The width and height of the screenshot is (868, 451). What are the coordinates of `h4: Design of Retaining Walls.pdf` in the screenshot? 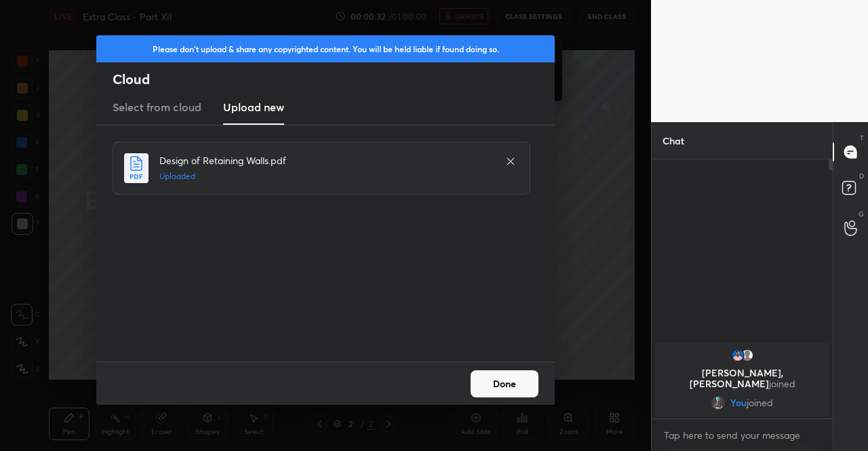 It's located at (326, 160).